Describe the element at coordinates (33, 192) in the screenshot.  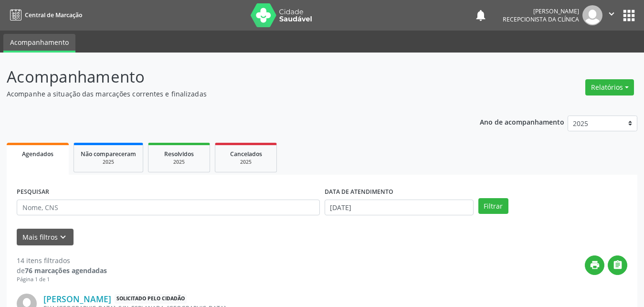
I see `label: PESQUISAR` at that location.